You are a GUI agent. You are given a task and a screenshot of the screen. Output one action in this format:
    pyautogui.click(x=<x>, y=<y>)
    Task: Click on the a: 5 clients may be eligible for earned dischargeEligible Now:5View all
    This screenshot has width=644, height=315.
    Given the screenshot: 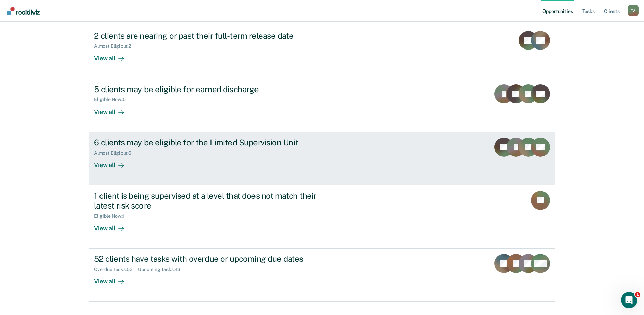 What is the action you would take?
    pyautogui.click(x=322, y=106)
    